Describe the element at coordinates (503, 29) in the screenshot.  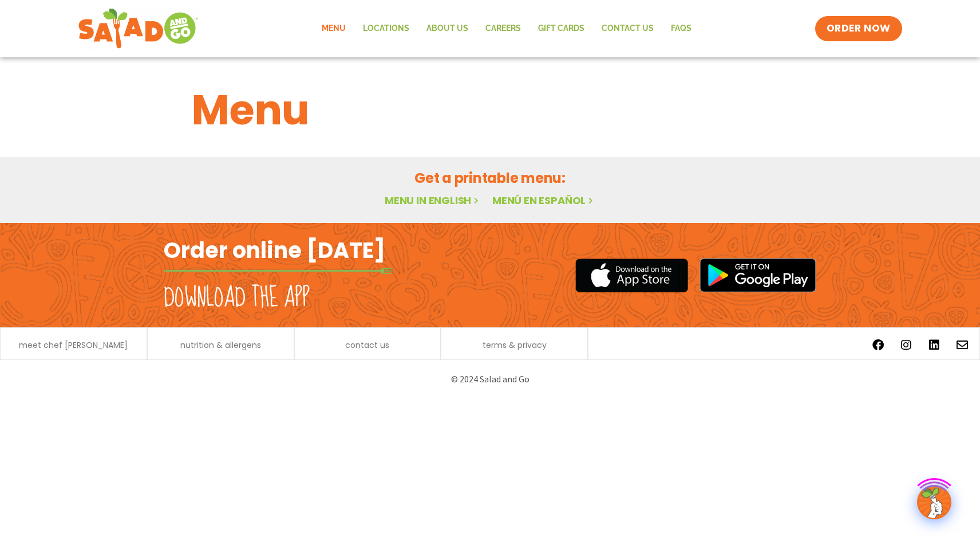
I see `a: Careers` at that location.